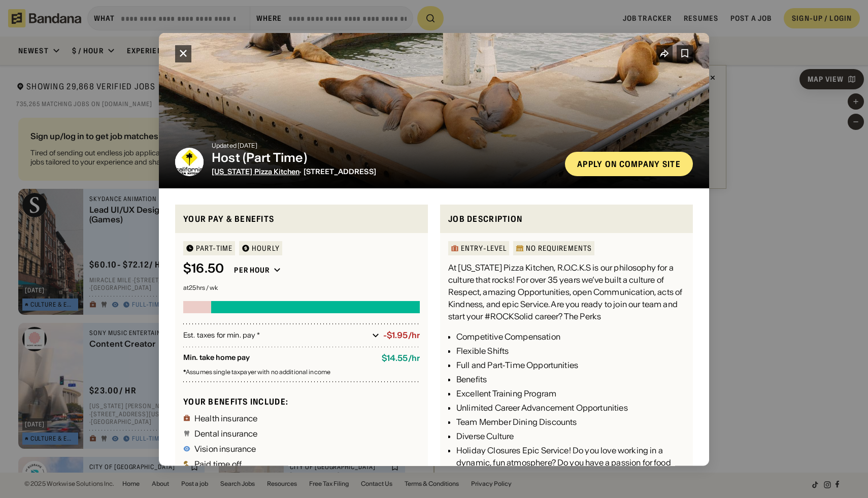  I want to click on div: $ 14.55 / hr, so click(400, 358).